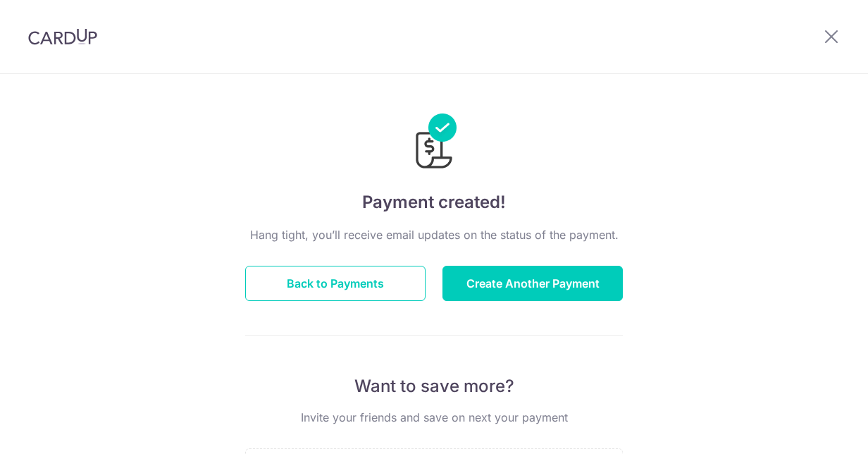  What do you see at coordinates (335, 284) in the screenshot?
I see `button: Back to Payments` at bounding box center [335, 284].